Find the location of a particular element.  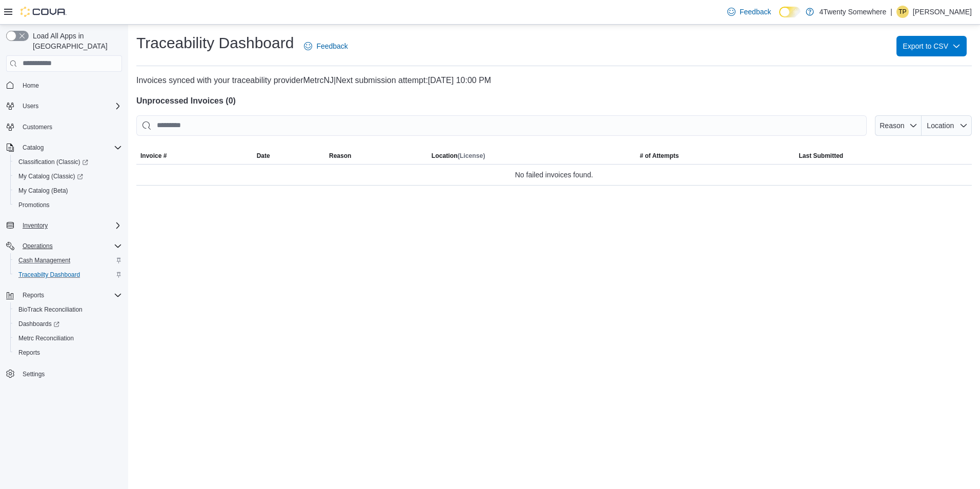

span: Location (License) is located at coordinates (458, 155).